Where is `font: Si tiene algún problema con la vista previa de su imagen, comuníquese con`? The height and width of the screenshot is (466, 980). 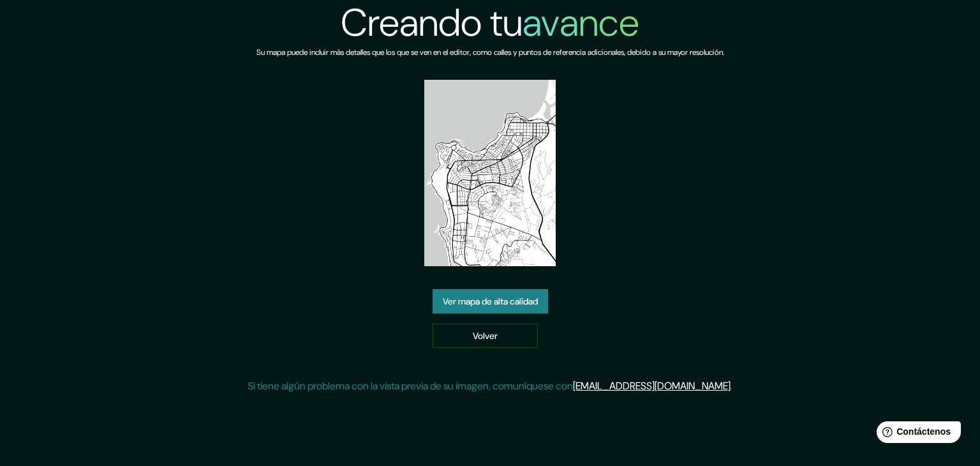
font: Si tiene algún problema con la vista previa de su imagen, comuníquese con is located at coordinates (410, 385).